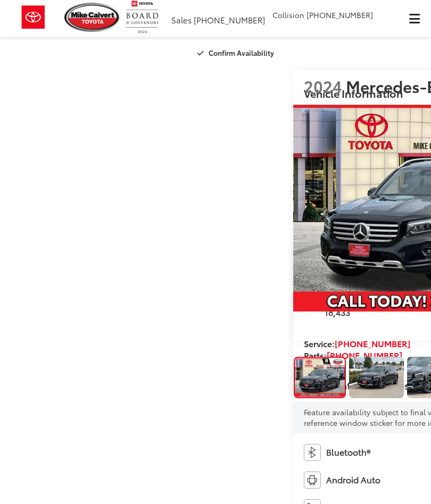 The width and height of the screenshot is (431, 504). Describe the element at coordinates (237, 52) in the screenshot. I see `button: Confirm Availability` at that location.